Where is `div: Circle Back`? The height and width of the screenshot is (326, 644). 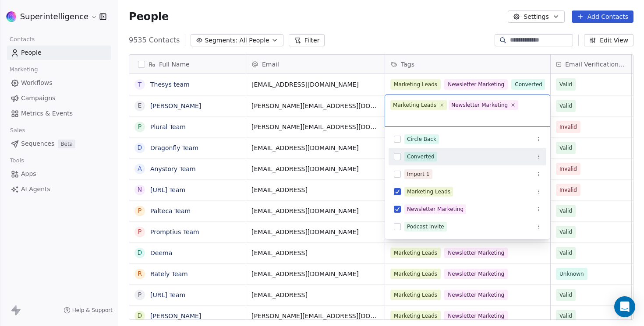
div: Circle Back is located at coordinates (422, 139).